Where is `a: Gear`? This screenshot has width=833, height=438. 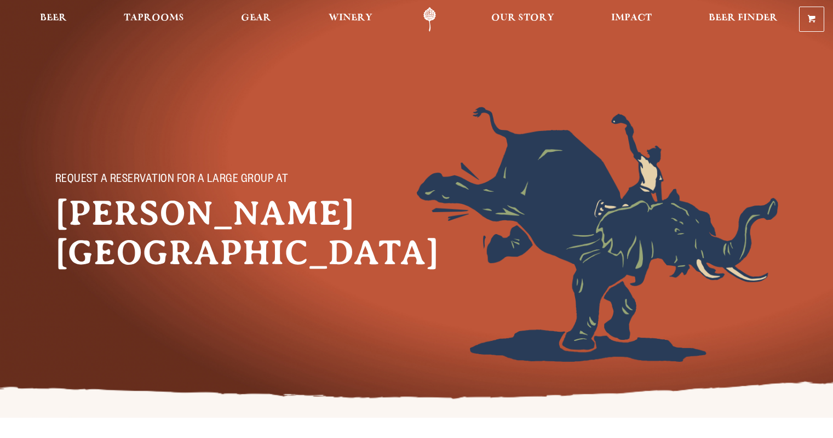 a: Gear is located at coordinates (256, 19).